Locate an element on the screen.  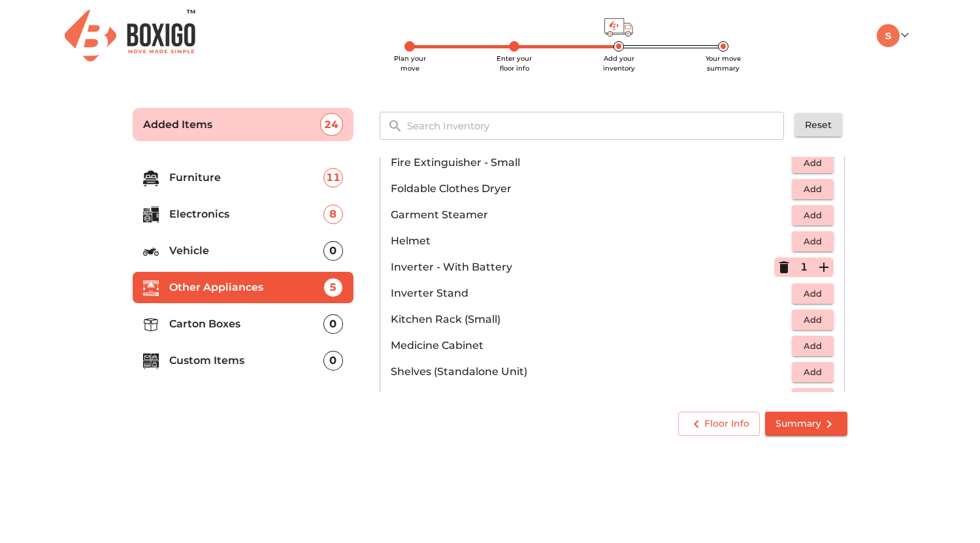
p: Shelves (Standalone Unit) is located at coordinates (592, 372).